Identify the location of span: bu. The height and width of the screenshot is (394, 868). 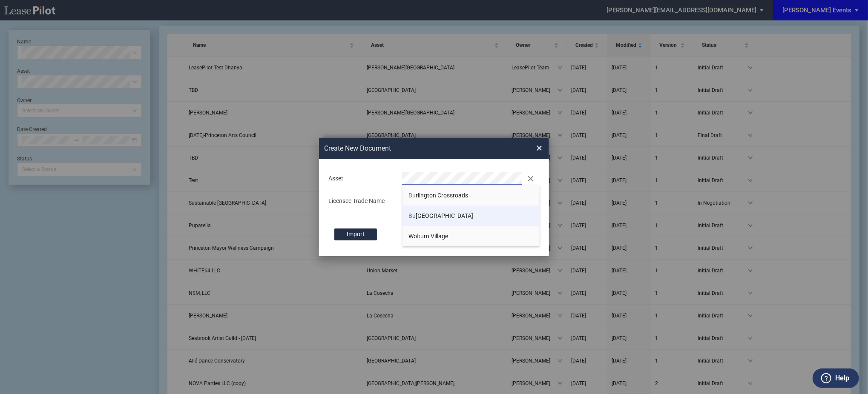
(421, 237).